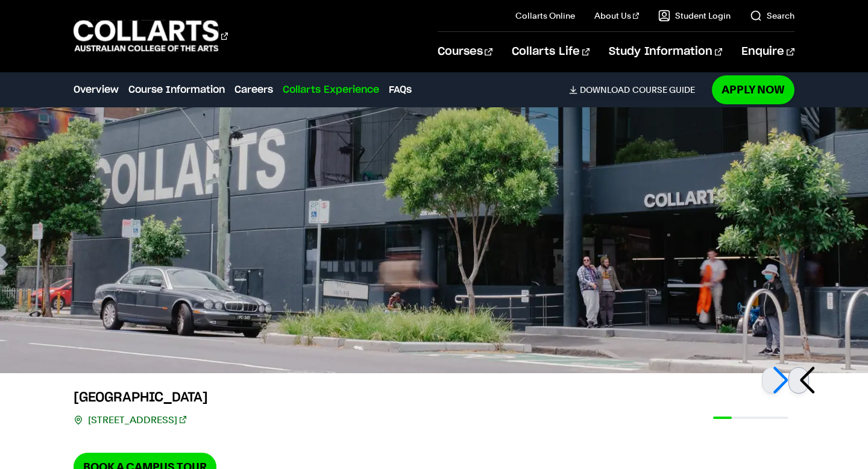 This screenshot has height=469, width=868. Describe the element at coordinates (604, 90) in the screenshot. I see `span: Download` at that location.